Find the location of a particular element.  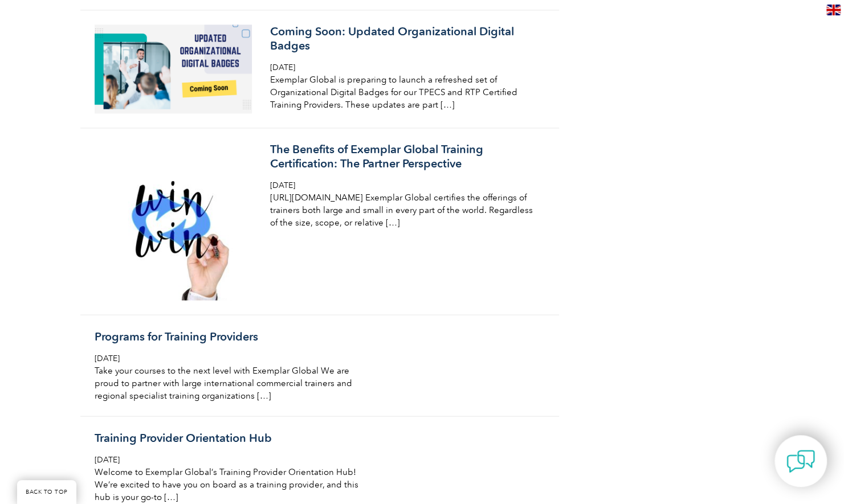

p: Welcome to Exemplar Global’s Training Provider Orientation Hub! We’re excited to have you on boar... is located at coordinates (230, 485).